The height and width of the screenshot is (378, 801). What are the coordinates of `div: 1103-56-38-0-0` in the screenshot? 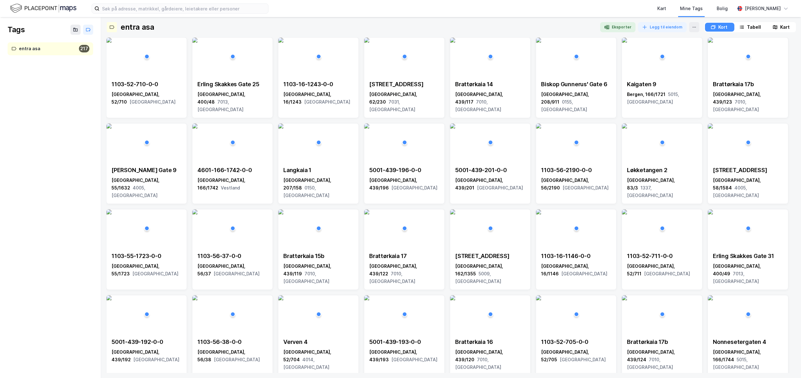 It's located at (232, 342).